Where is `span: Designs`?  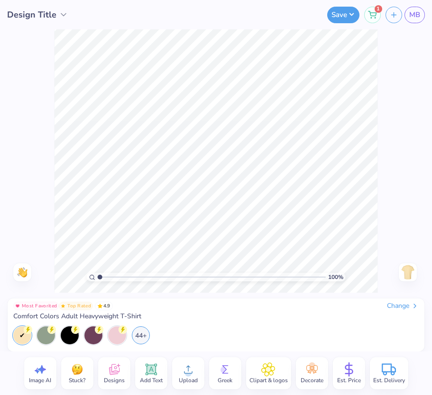 span: Designs is located at coordinates (114, 381).